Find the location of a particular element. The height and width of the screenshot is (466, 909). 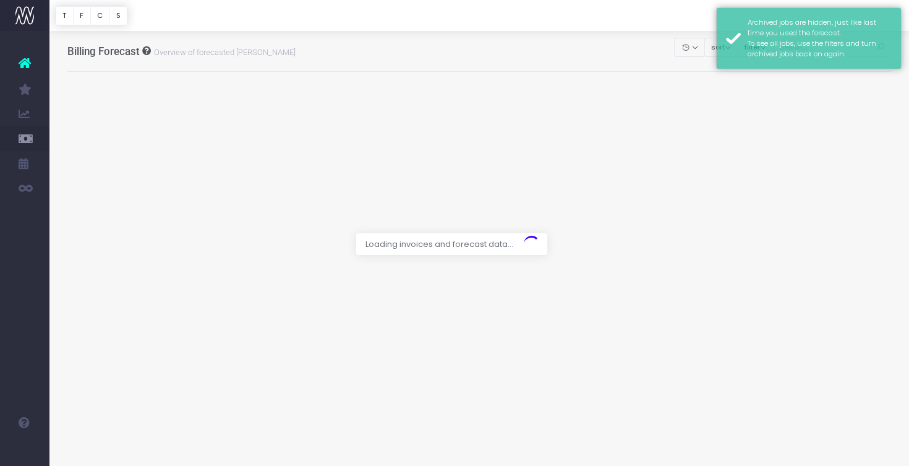

div: Vertical button group is located at coordinates (92, 15).